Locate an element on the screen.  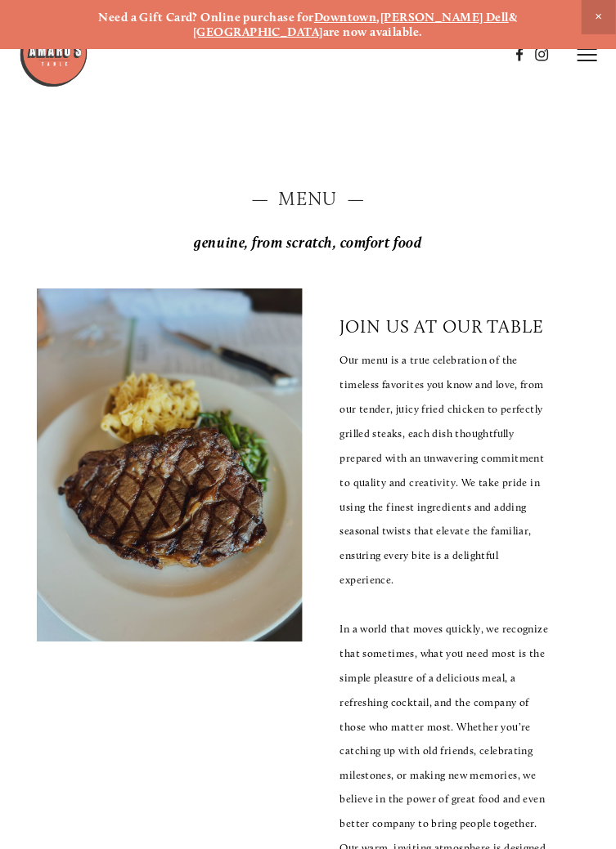
strong: Need a Gift Card? Online purchase for is located at coordinates (206, 17).